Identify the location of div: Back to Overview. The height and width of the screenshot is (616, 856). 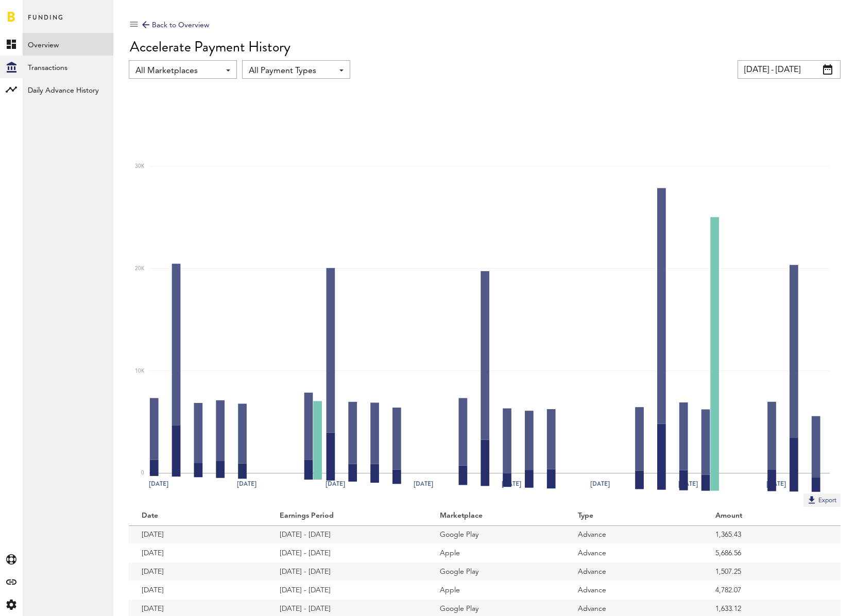
(176, 25).